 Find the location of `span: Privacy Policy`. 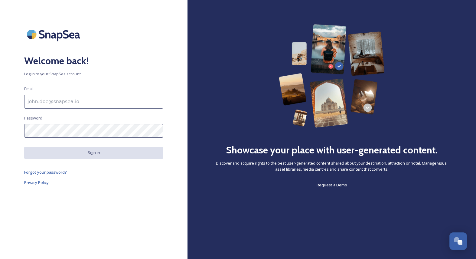

span: Privacy Policy is located at coordinates (36, 182).